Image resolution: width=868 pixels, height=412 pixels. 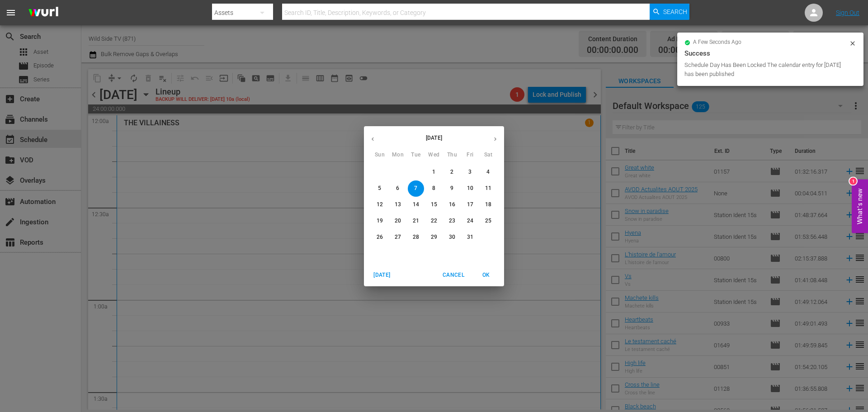 I want to click on p: 9, so click(x=452, y=188).